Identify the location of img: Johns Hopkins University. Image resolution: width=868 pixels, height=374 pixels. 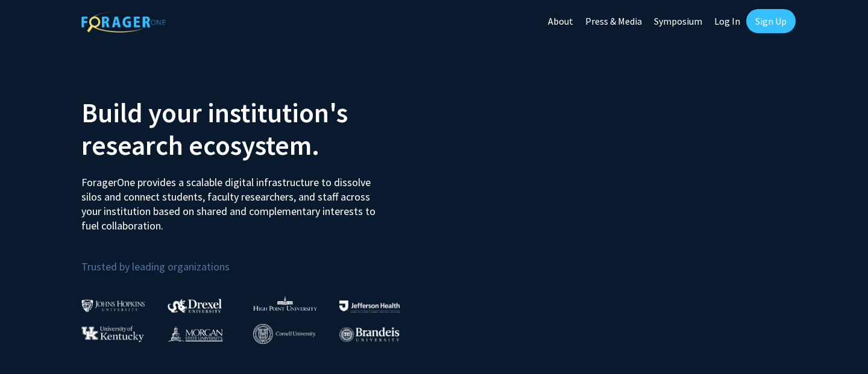
(113, 305).